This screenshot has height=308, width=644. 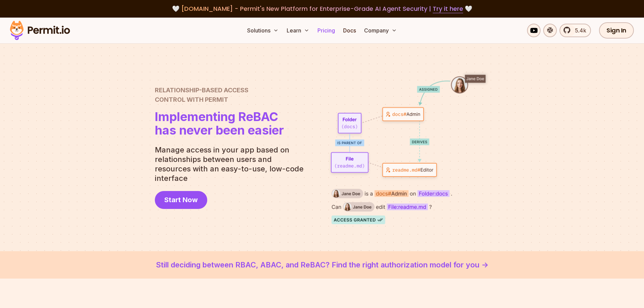 What do you see at coordinates (181, 200) in the screenshot?
I see `a: Start Now` at bounding box center [181, 200].